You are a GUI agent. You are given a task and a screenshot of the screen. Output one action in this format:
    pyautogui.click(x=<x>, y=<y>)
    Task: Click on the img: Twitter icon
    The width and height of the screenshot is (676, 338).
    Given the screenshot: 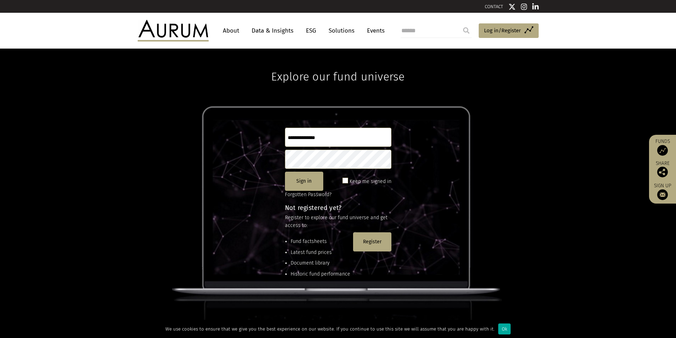 What is the action you would take?
    pyautogui.click(x=512, y=7)
    